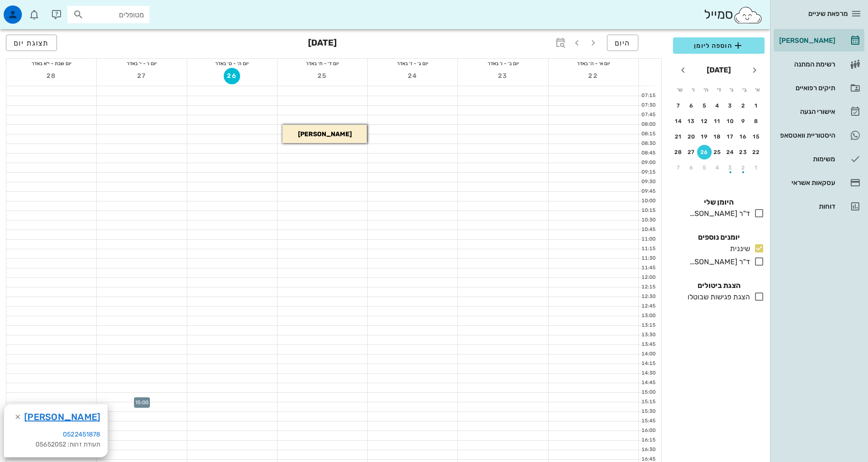  I want to click on div: 24, so click(730, 152).